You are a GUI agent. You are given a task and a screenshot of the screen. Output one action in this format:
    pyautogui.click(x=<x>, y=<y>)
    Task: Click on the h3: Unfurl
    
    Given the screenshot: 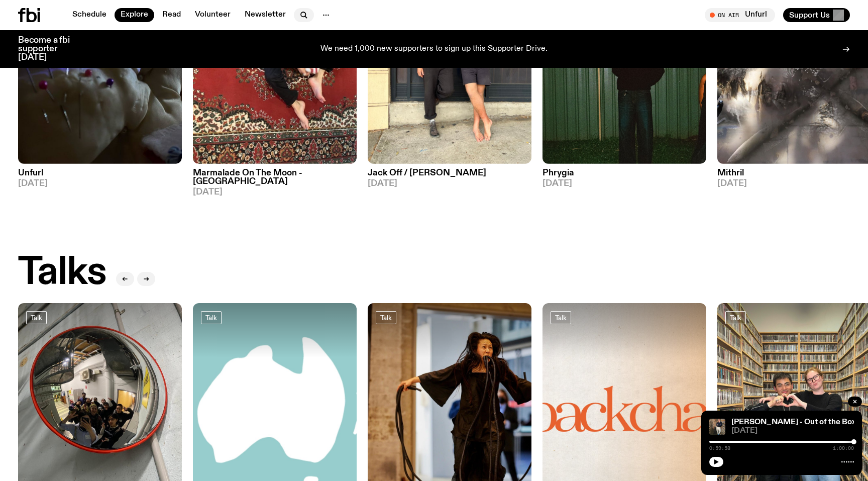 What is the action you would take?
    pyautogui.click(x=100, y=173)
    